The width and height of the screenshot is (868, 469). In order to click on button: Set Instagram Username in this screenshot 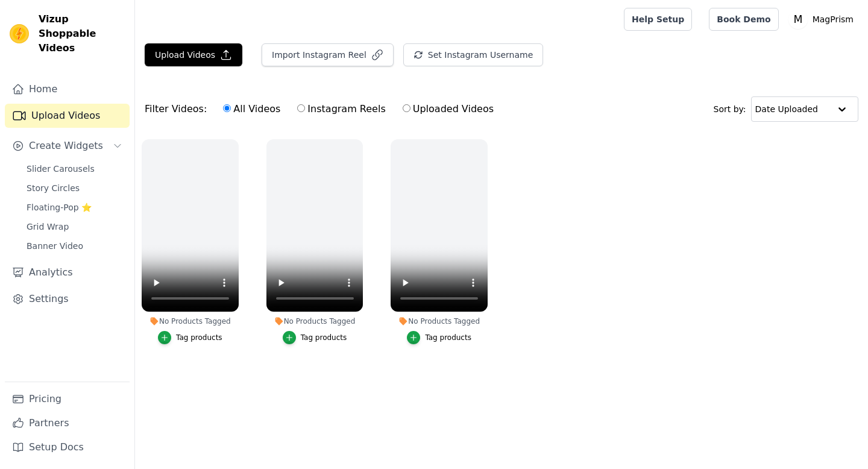, I will do `click(474, 55)`.